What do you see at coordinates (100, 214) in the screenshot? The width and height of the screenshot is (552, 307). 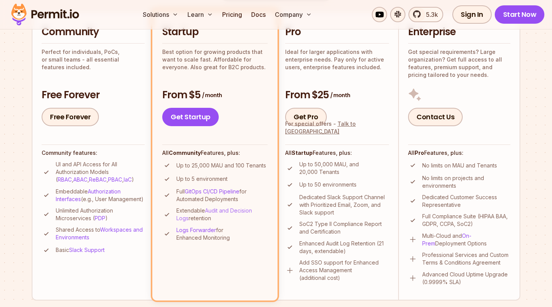 I see `p: Unlimited Authorization Microservices ( )` at bounding box center [100, 214].